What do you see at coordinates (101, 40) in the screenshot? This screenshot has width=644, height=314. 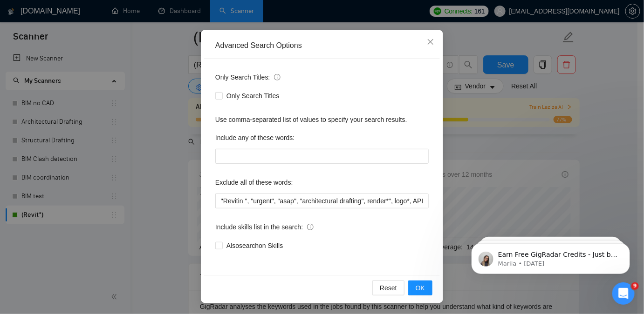 I see `p: Message from Mariia, sent 3d ago` at bounding box center [101, 40].